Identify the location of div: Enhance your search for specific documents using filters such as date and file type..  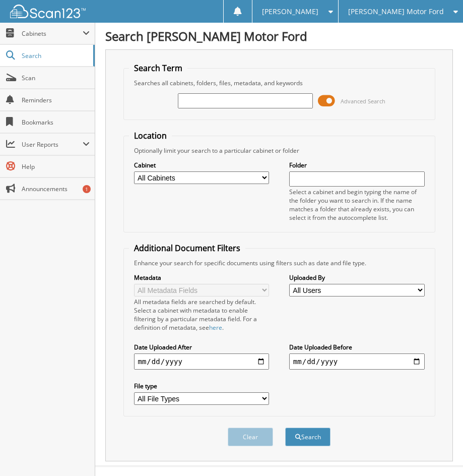
(279, 263).